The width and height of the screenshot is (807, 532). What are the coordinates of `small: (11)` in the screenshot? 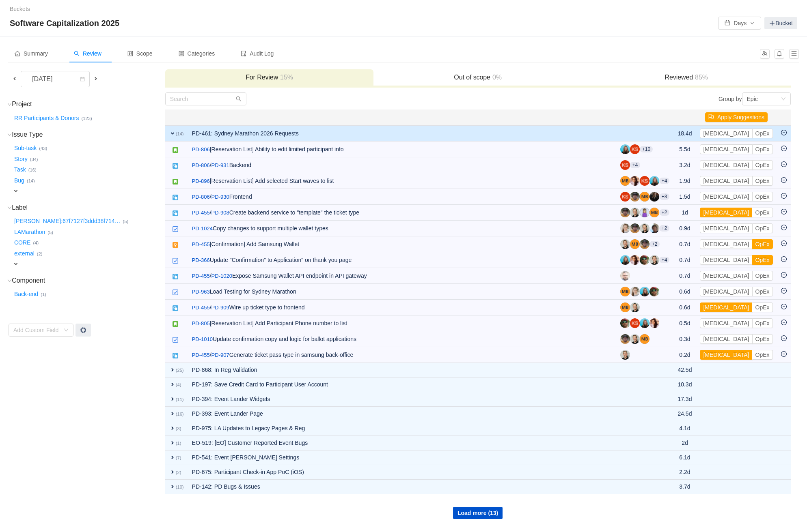 It's located at (180, 400).